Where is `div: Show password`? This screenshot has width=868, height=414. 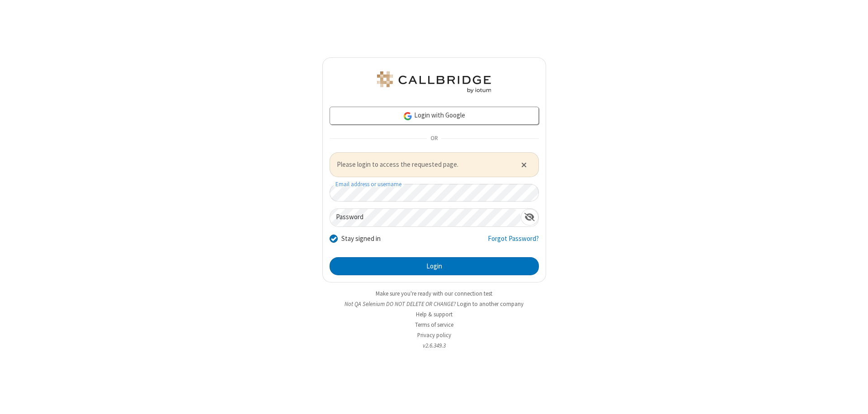
div: Show password is located at coordinates (529, 217).